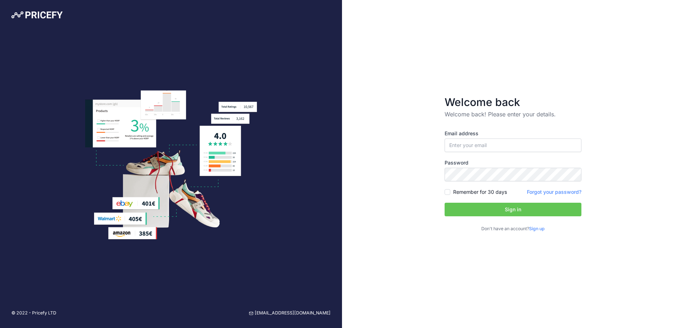 The image size is (684, 328). I want to click on p: Don't have an account?, so click(513, 228).